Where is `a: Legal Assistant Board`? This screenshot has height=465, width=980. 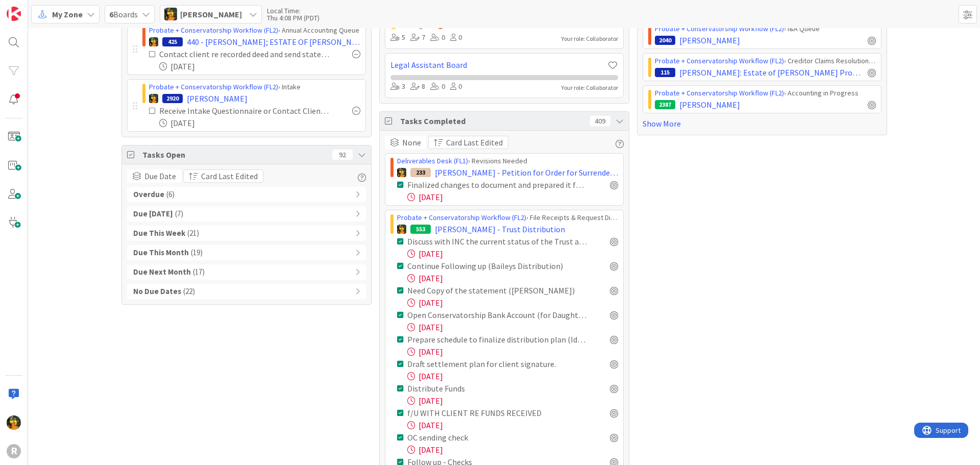
a: Legal Assistant Board is located at coordinates (499, 65).